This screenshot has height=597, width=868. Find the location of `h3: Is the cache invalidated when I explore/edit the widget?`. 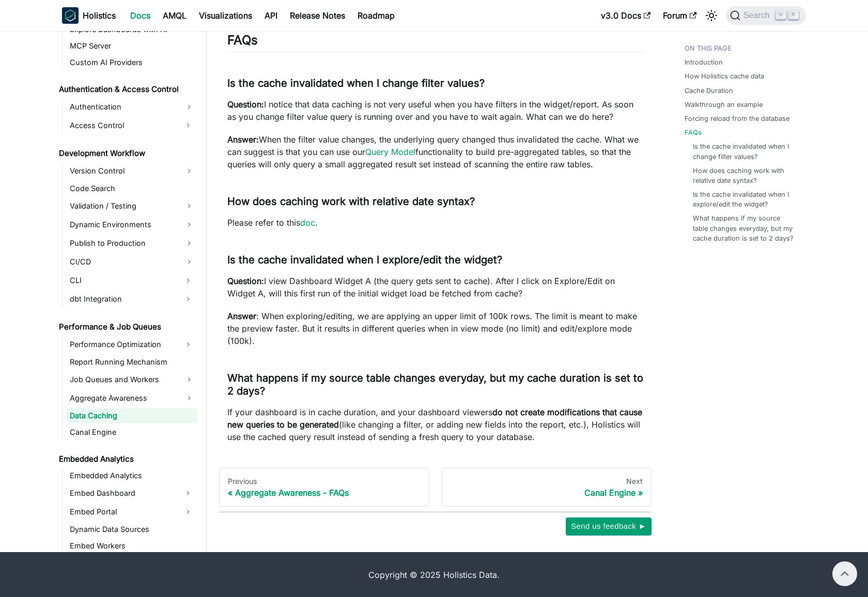

h3: Is the cache invalidated when I explore/edit the widget? is located at coordinates (435, 260).